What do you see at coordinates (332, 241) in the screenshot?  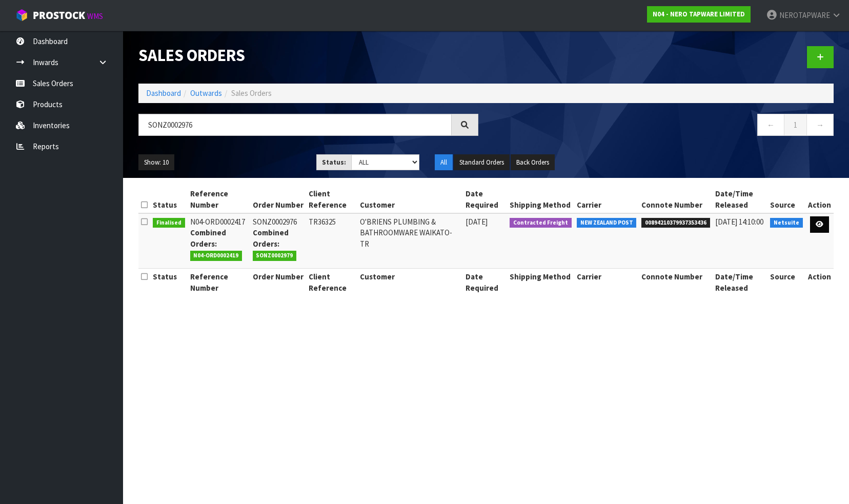 I see `td: TR36325` at bounding box center [332, 241].